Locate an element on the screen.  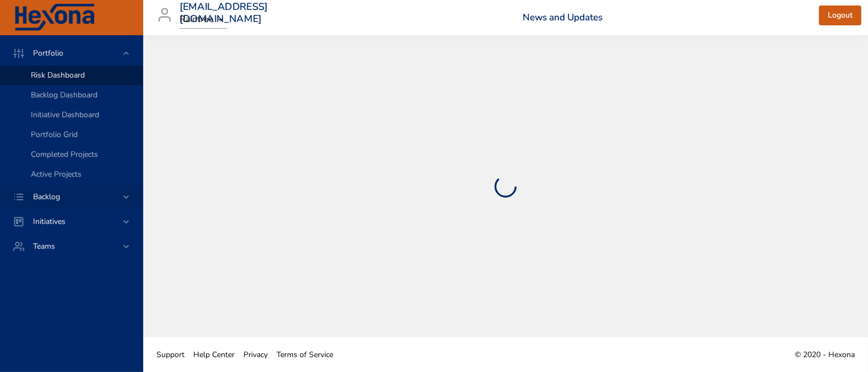
span: Teams is located at coordinates (44, 246).